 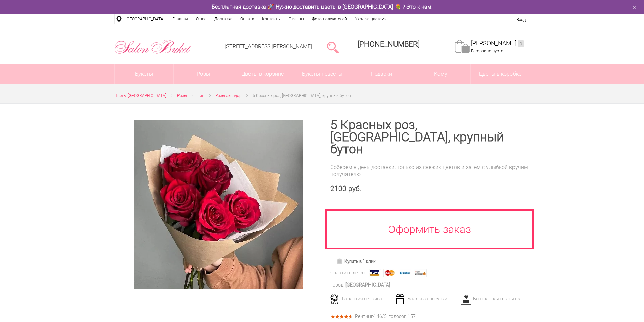 What do you see at coordinates (378, 316) in the screenshot?
I see `span: 4.46` at bounding box center [378, 316].